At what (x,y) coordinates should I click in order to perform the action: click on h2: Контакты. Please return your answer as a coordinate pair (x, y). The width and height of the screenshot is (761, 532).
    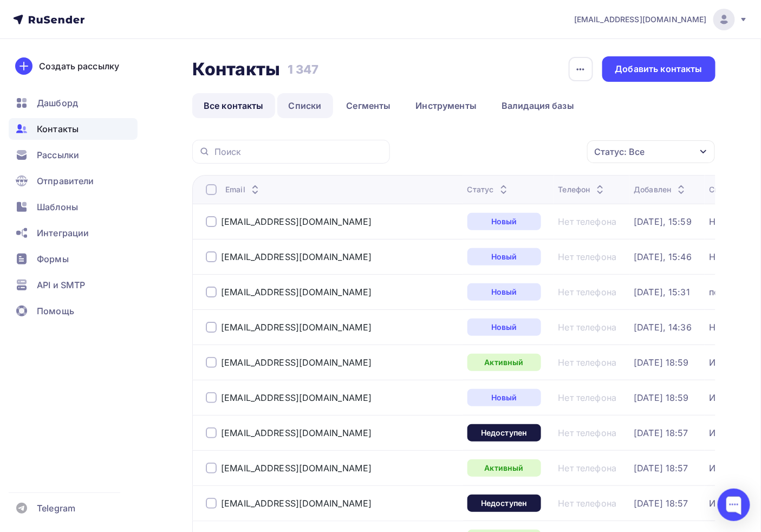
    Looking at the image, I should click on (236, 70).